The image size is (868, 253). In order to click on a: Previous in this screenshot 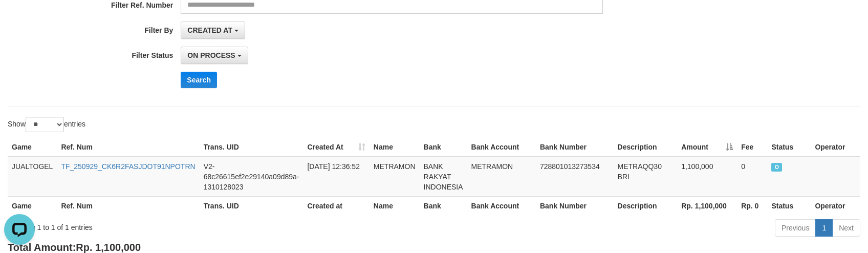, I will do `click(795, 228)`.